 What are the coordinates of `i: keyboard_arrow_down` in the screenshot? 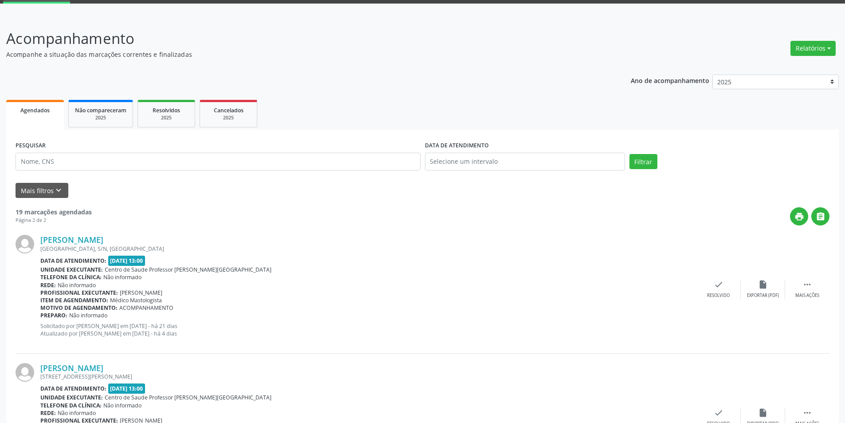 It's located at (59, 190).